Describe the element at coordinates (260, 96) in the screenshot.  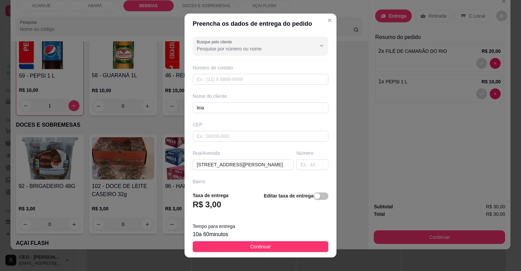
I see `div: Nome do cliente` at that location.